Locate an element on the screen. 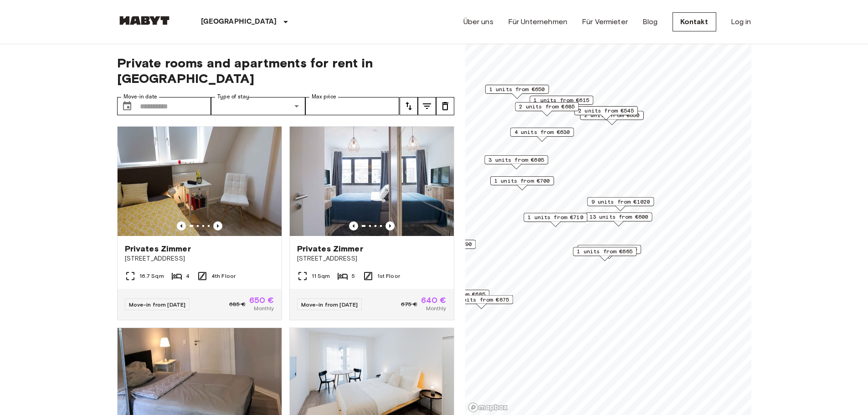 This screenshot has width=868, height=415. a: Marketing picture of unit DE-04-042-001-02HFPrevious imagePrevious imagePrivates Zimmer[STREET_AD... is located at coordinates (372, 223).